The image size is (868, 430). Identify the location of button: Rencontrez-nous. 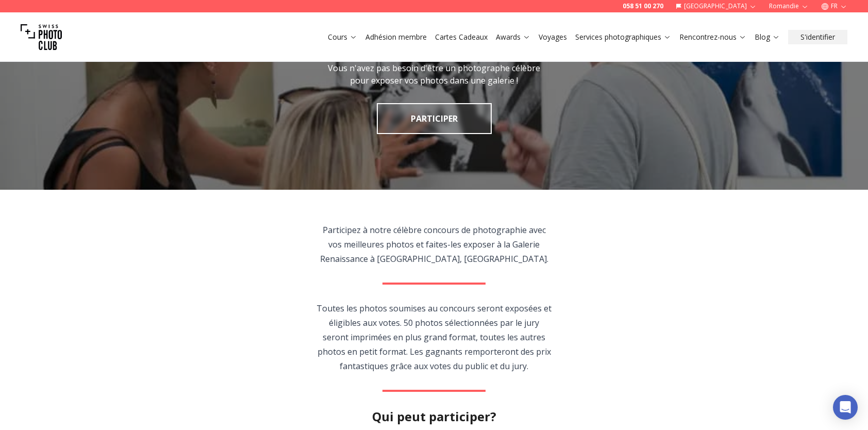
(713, 37).